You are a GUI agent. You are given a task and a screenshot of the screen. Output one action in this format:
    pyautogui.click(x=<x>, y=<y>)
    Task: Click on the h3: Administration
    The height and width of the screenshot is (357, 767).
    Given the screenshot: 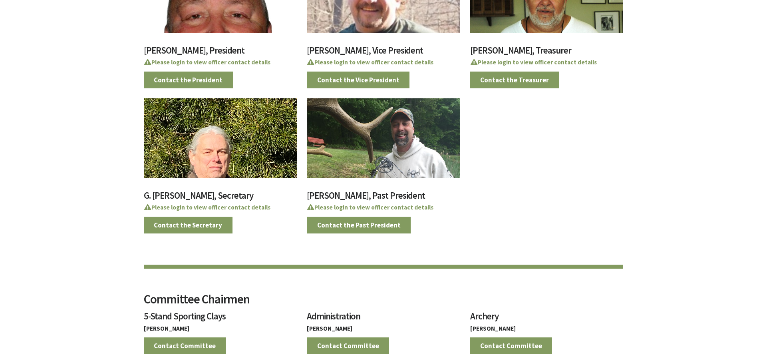 What is the action you would take?
    pyautogui.click(x=383, y=318)
    